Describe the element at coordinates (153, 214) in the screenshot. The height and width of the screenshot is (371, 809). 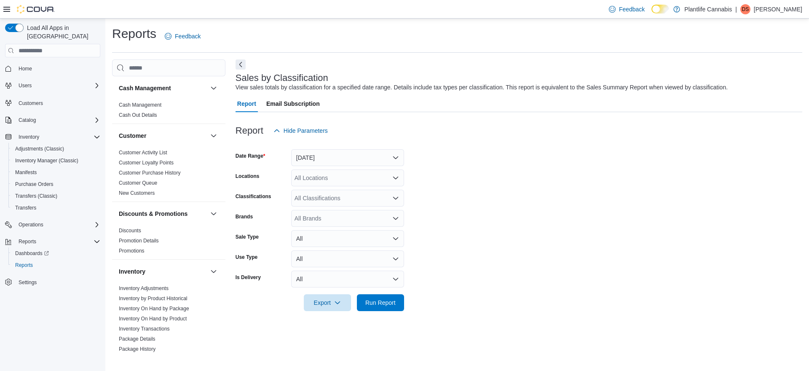
I see `h3: Discounts & Promotions` at that location.